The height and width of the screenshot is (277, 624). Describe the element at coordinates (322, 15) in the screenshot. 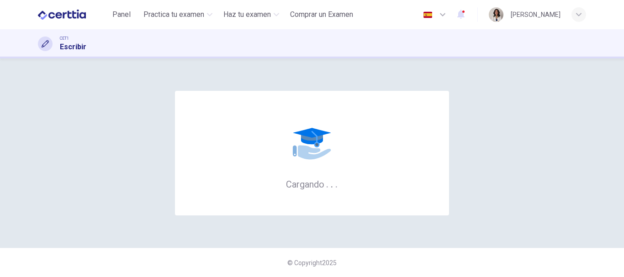

I see `span: Comprar un Examen` at that location.